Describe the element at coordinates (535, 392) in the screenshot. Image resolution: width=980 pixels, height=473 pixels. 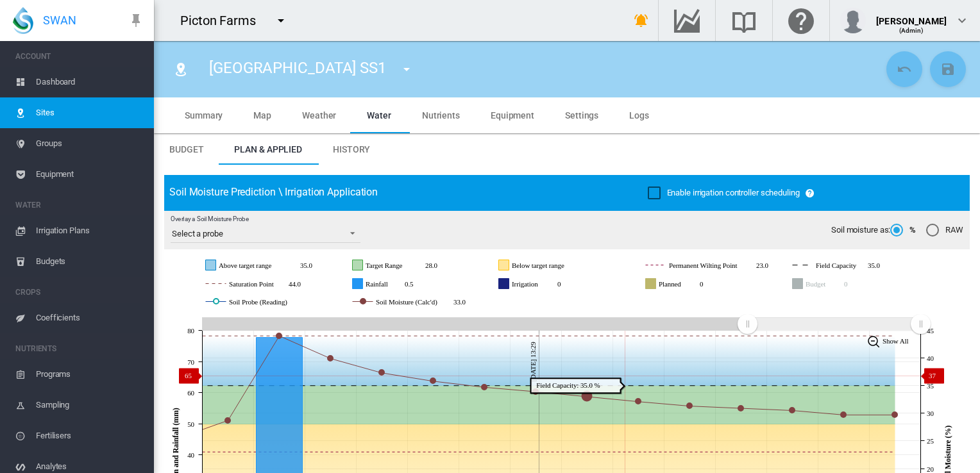
I see `circle: Soil Moisture (Calc'd) Mon 15 Sep, 2025 33.9` at that location.